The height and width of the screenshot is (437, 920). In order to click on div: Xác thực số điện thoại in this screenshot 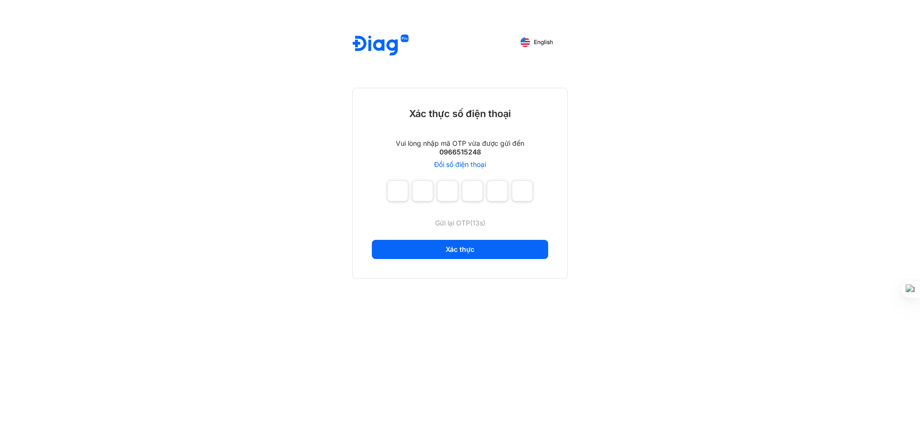, I will do `click(460, 114)`.